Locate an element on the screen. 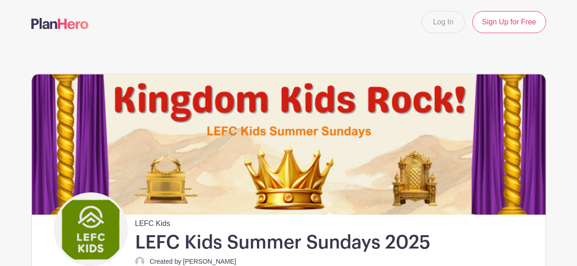  h1: LEFC Kids Summer Sundays 2025 is located at coordinates (283, 243).